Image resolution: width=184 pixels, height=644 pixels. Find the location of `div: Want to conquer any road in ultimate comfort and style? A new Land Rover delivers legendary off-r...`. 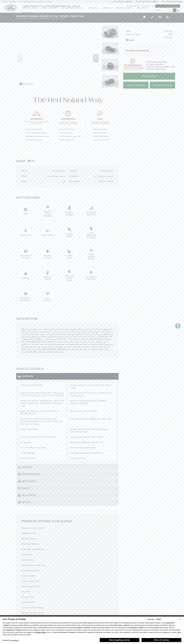

div: Want to conquer any road in ultimate comfort and style? A new Land Rover delivers legendary off-r... is located at coordinates (67, 341).